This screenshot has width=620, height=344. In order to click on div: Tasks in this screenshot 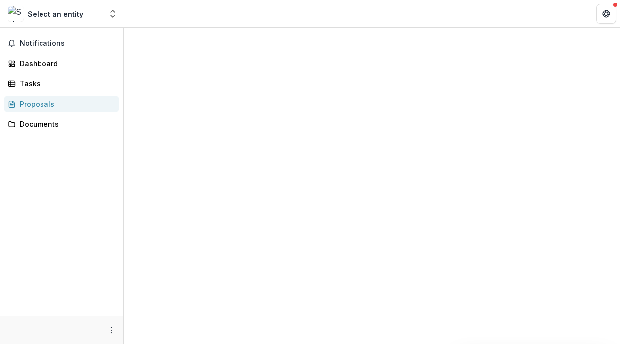, I will do `click(65, 83)`.